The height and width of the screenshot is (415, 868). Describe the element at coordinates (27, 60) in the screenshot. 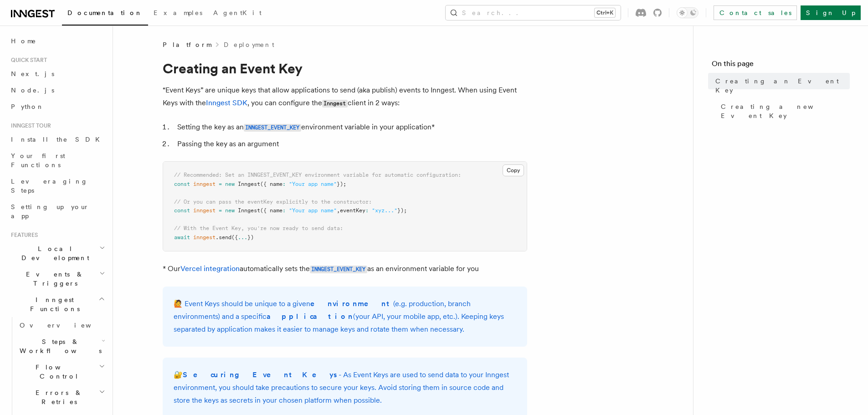

I see `span: Quick start` at that location.